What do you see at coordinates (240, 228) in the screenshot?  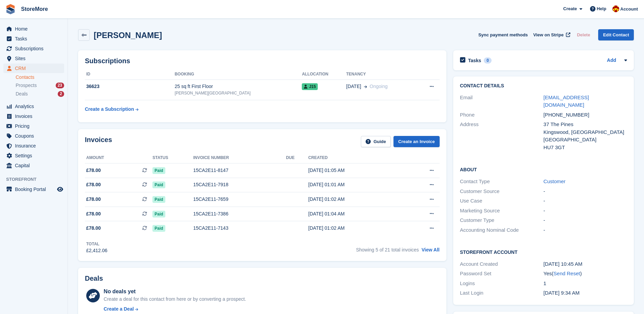 I see `div: 15CA2E11-7143` at bounding box center [240, 228].